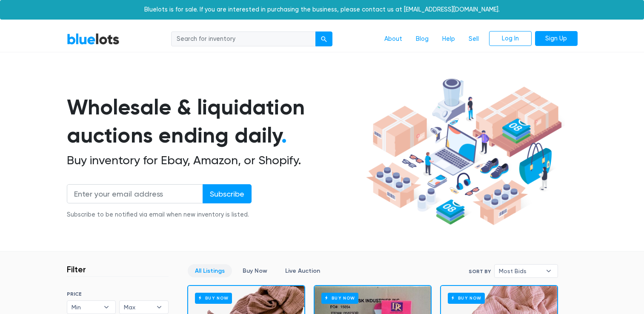 The width and height of the screenshot is (644, 314). I want to click on input: Subscribe, so click(227, 193).